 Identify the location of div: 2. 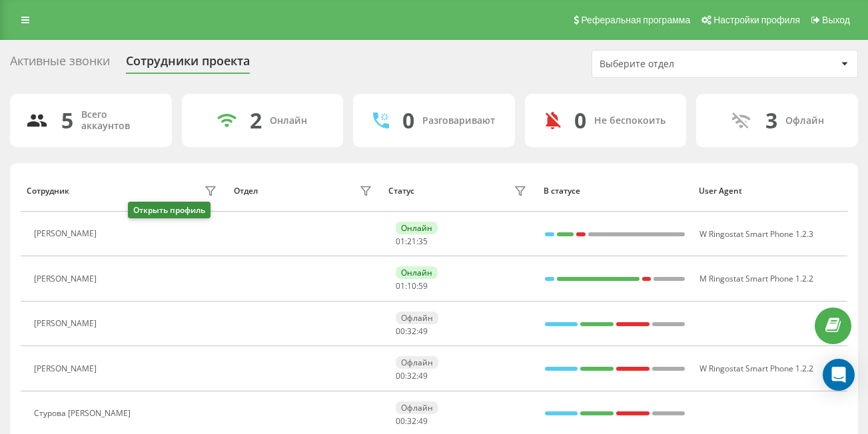
(256, 121).